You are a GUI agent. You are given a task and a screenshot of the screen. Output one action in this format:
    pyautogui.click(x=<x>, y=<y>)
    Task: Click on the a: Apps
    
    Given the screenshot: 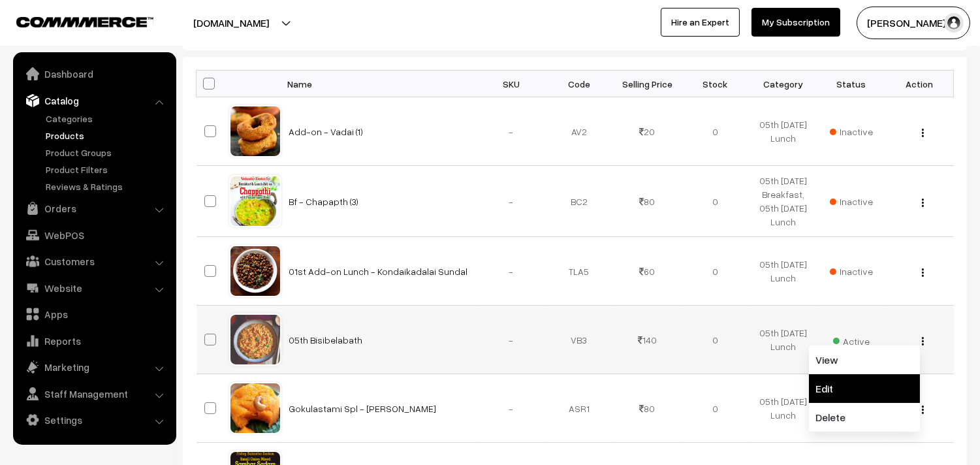 What is the action you would take?
    pyautogui.click(x=94, y=314)
    